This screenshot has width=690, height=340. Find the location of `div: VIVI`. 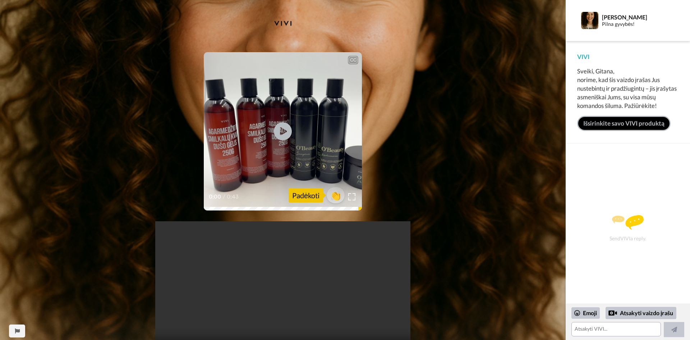

div: VIVI is located at coordinates (628, 57).